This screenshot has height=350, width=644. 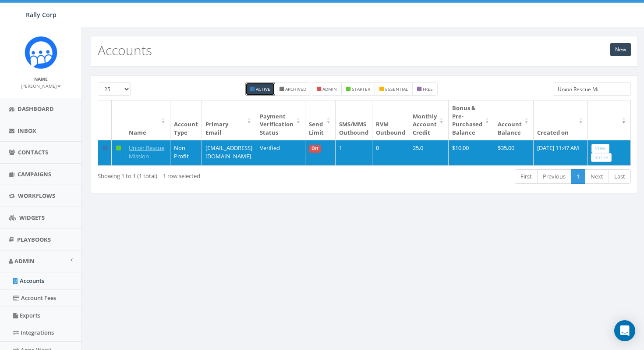 What do you see at coordinates (591, 89) in the screenshot?
I see `input: Type to search` at bounding box center [591, 89].